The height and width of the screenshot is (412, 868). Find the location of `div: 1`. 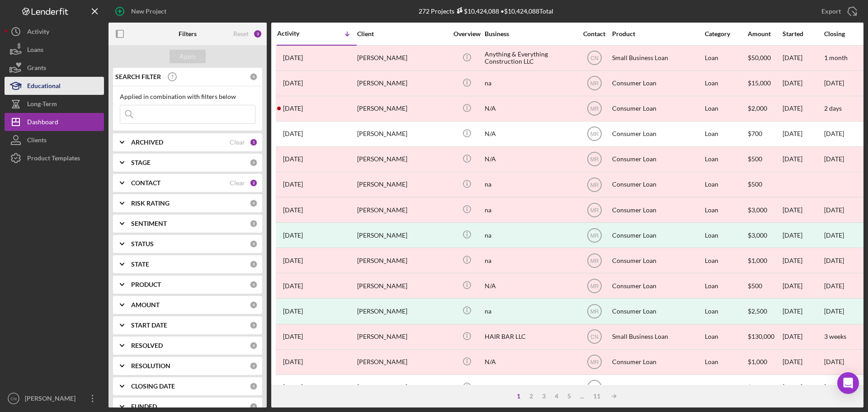

div: 1 is located at coordinates (518, 397).